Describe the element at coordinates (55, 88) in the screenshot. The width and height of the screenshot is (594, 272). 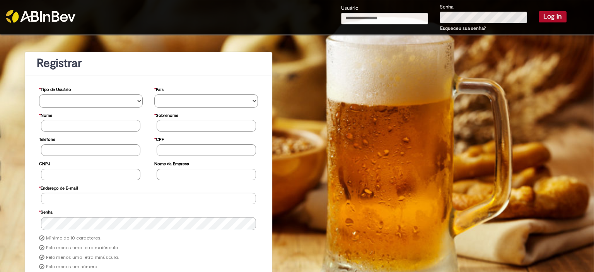
I see `label: Tipo de Usuário` at that location.